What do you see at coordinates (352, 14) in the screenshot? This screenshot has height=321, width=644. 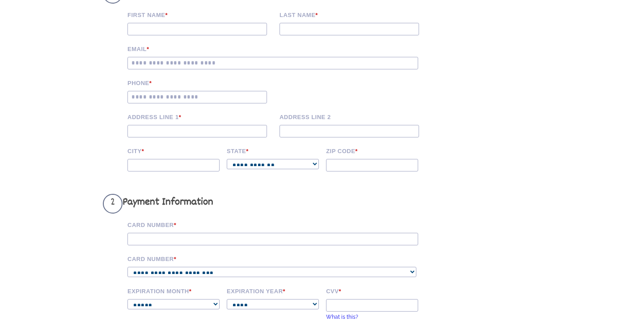 I see `label: Last name` at bounding box center [352, 14].